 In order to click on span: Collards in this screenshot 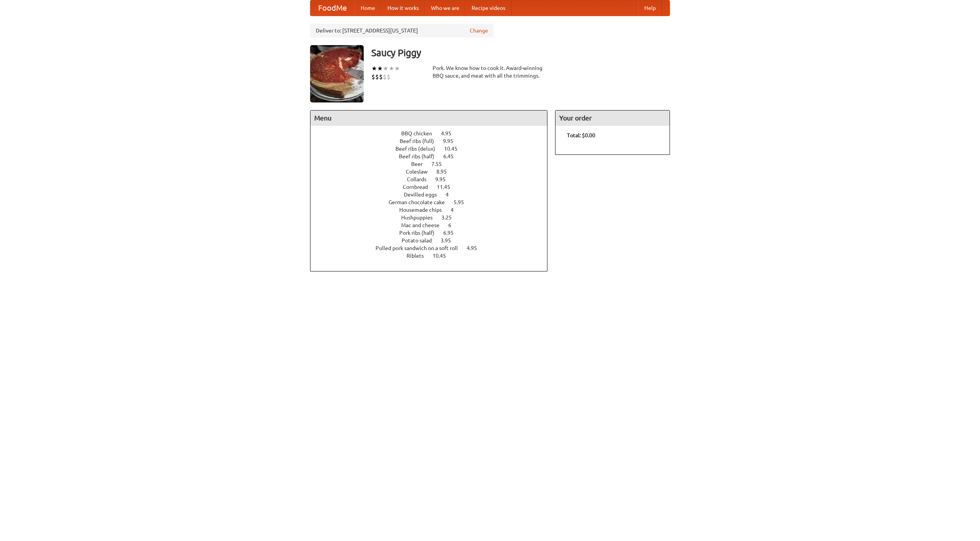, I will do `click(421, 180)`.